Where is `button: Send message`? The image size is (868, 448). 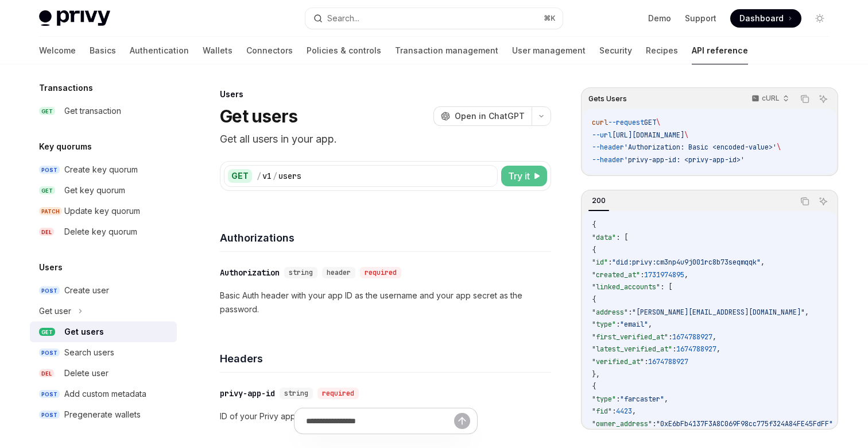
button: Send message is located at coordinates (462, 421).